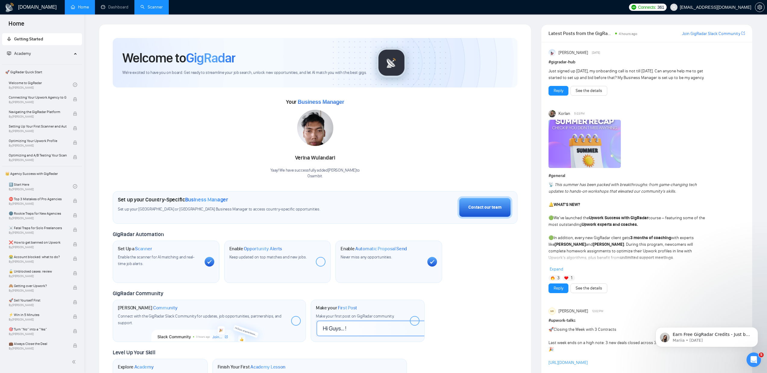 The width and height of the screenshot is (767, 373). I want to click on strong: unlimited support meetings, so click(646, 257).